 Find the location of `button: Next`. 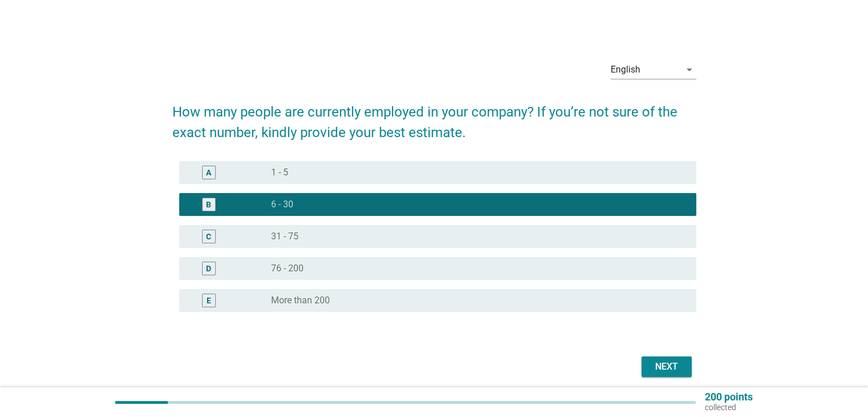

button: Next is located at coordinates (667, 367).